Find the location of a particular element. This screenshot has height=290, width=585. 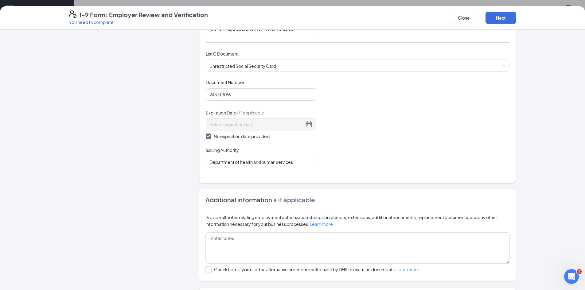

div: Check here if you used an alternative procedure authorized by DHS to examine documents. is located at coordinates (317, 270).